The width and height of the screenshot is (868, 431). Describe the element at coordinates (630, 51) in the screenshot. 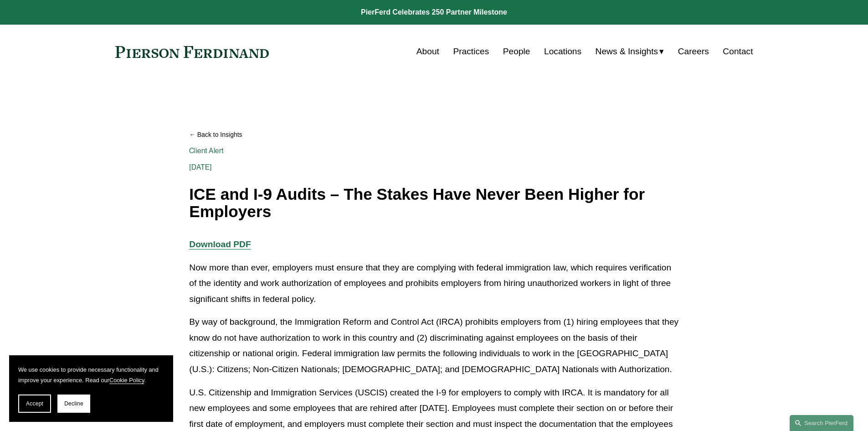

I see `a: folder dropdown` at that location.